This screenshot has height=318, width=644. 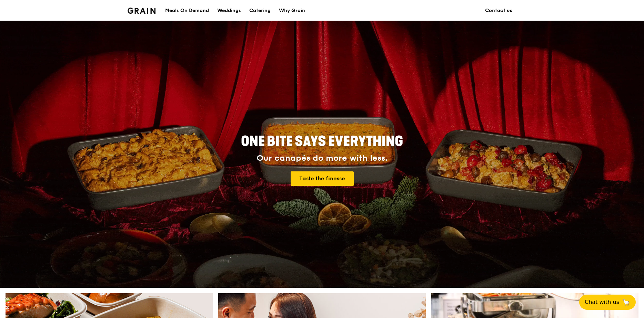 What do you see at coordinates (499, 11) in the screenshot?
I see `a: Contact us` at bounding box center [499, 11].